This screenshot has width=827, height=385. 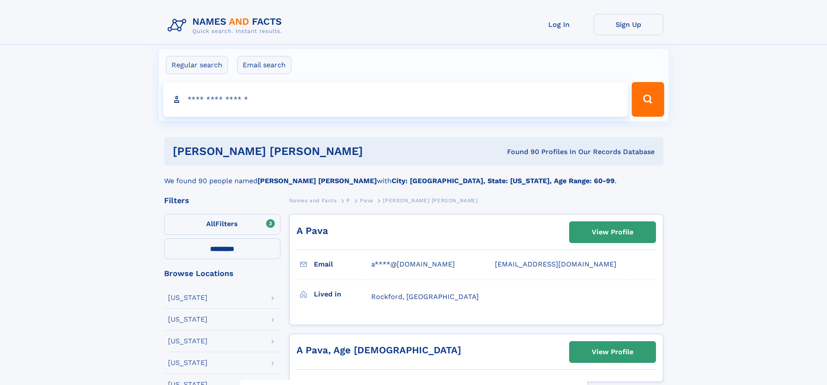 I want to click on a: Names and Facts, so click(x=313, y=200).